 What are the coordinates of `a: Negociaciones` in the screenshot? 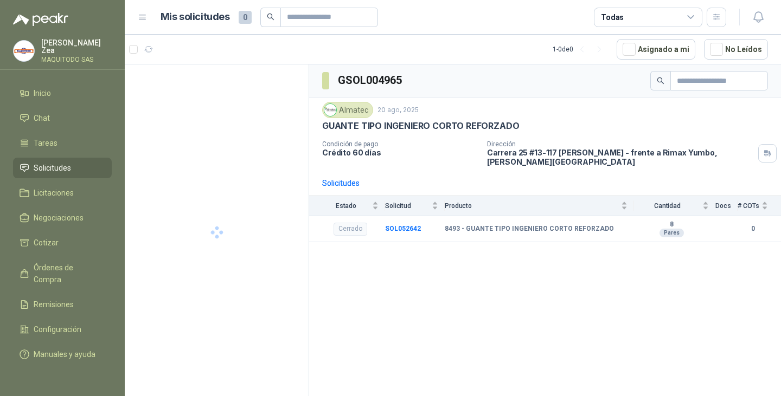 It's located at (62, 218).